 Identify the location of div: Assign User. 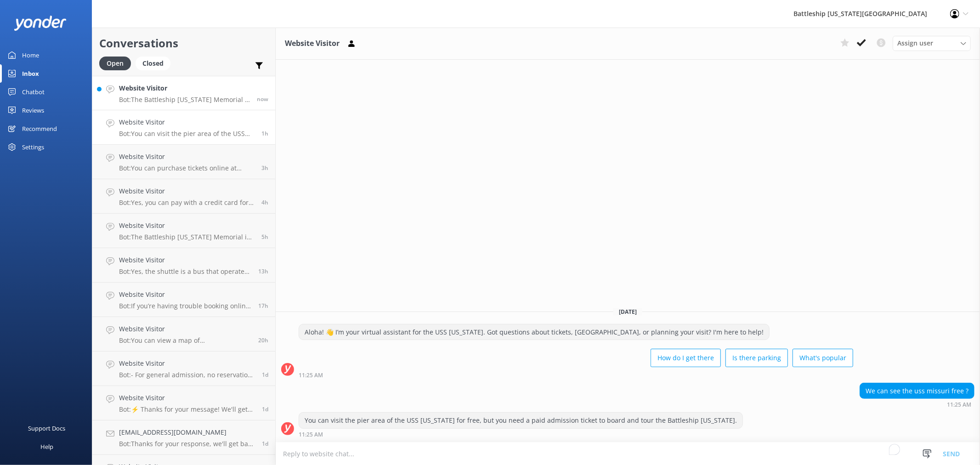
(932, 44).